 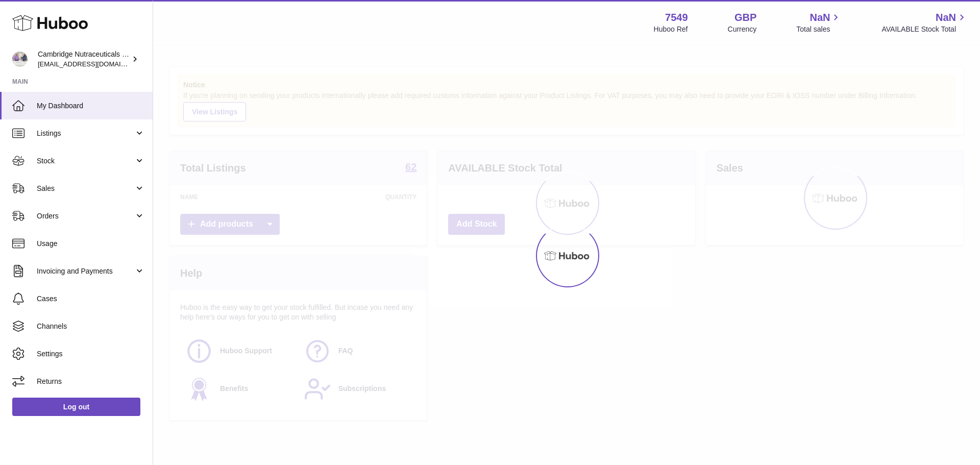 What do you see at coordinates (91, 244) in the screenshot?
I see `span: Usage` at bounding box center [91, 244].